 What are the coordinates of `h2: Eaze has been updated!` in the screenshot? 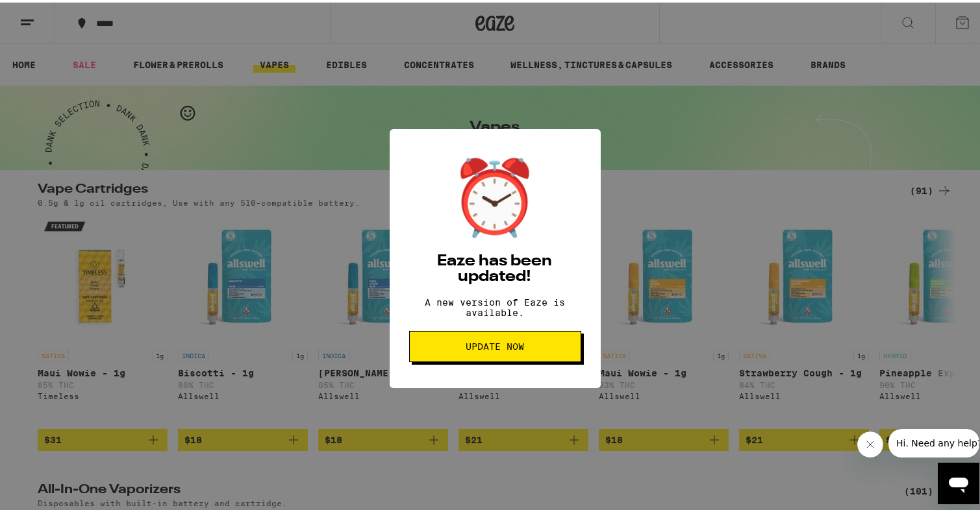 It's located at (495, 267).